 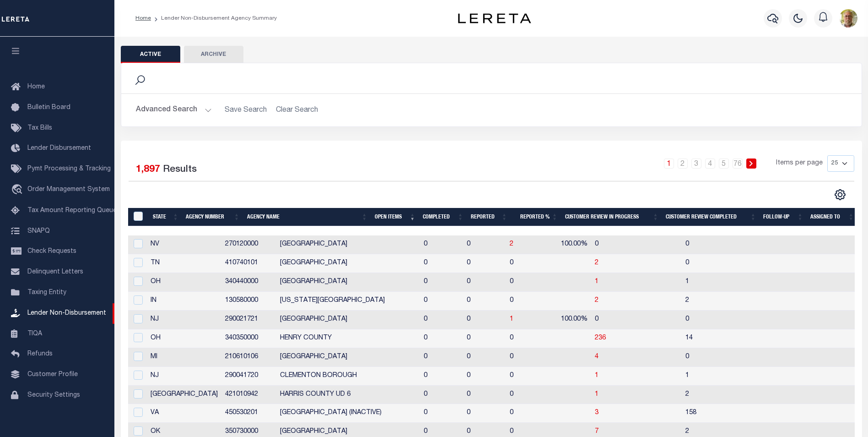 What do you see at coordinates (213, 217) in the screenshot?
I see `th: Agency Number: activate to sort column ascending` at bounding box center [213, 217].